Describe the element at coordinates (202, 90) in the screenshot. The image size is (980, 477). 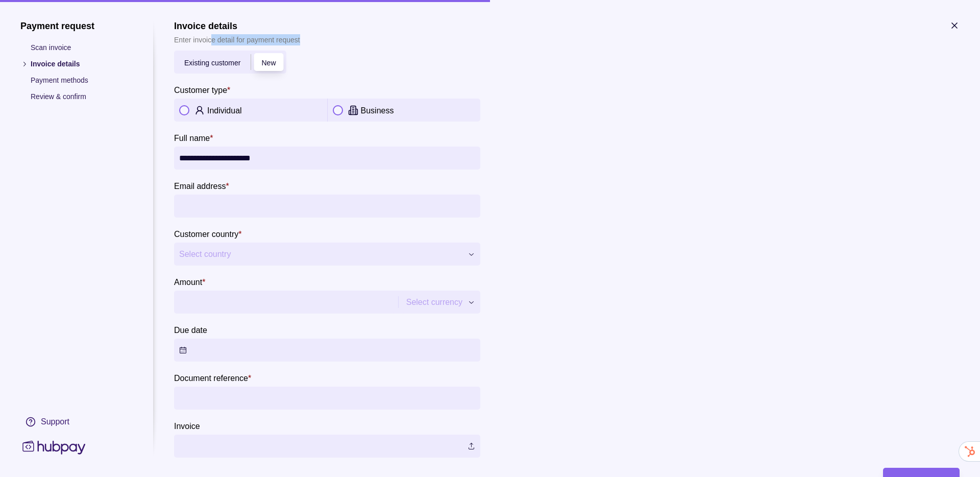
I see `label: Customer type` at that location.